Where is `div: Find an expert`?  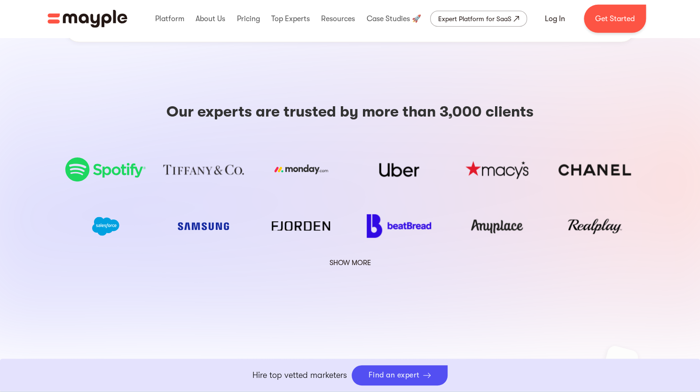 div: Find an expert is located at coordinates (394, 375).